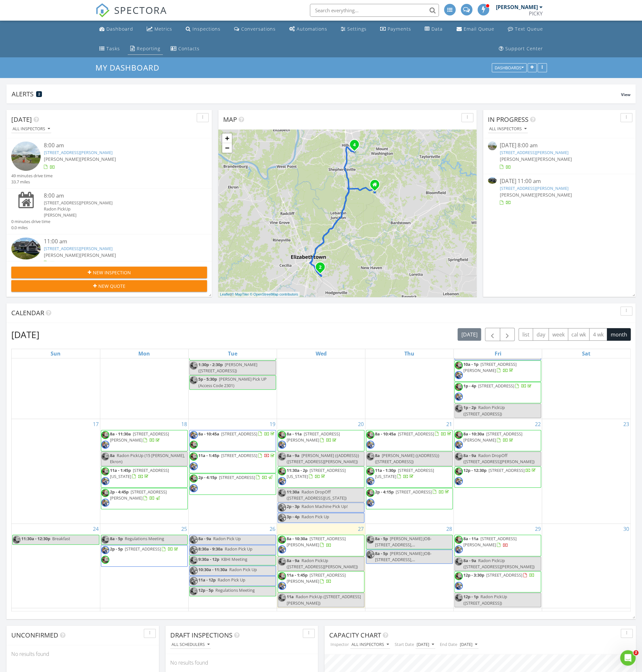 The width and height of the screenshot is (642, 672). Describe the element at coordinates (475, 29) in the screenshot. I see `a: Email Queue` at that location.